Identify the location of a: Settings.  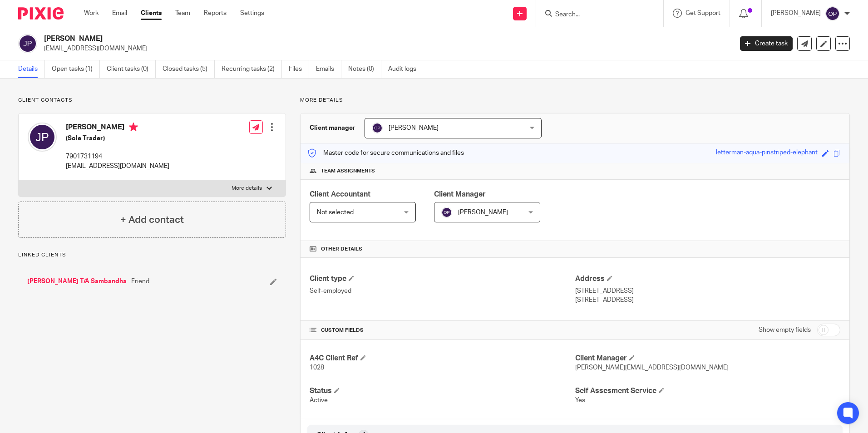
(252, 13).